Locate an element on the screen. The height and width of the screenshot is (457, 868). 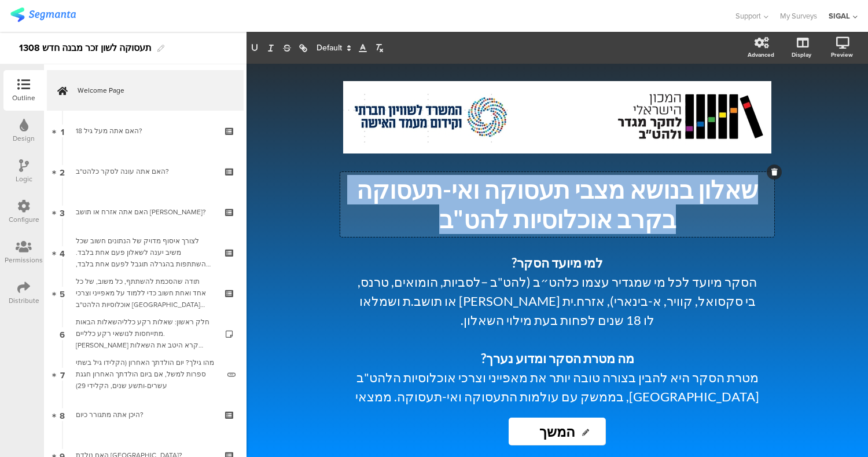
strong: מה מטרת הסקר ומדוע נערך? is located at coordinates (558, 358).